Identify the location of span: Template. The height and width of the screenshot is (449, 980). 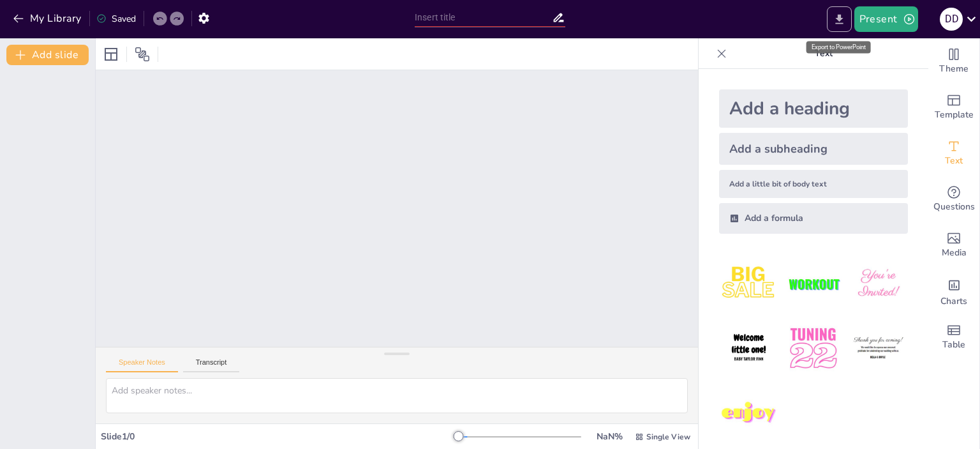
(954, 115).